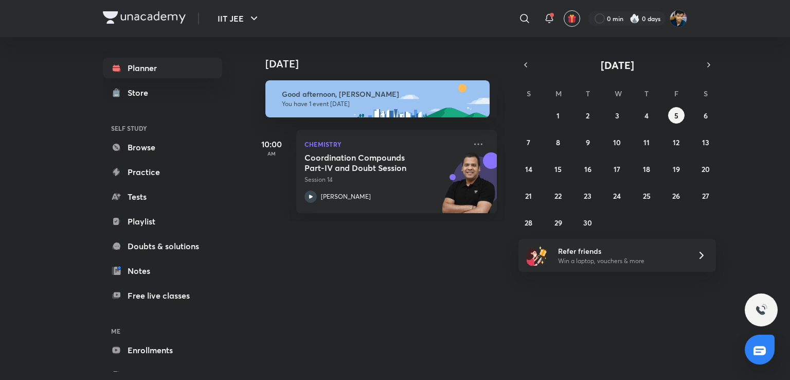 The height and width of the screenshot is (380, 790). I want to click on abbr: Thursday, so click(647, 93).